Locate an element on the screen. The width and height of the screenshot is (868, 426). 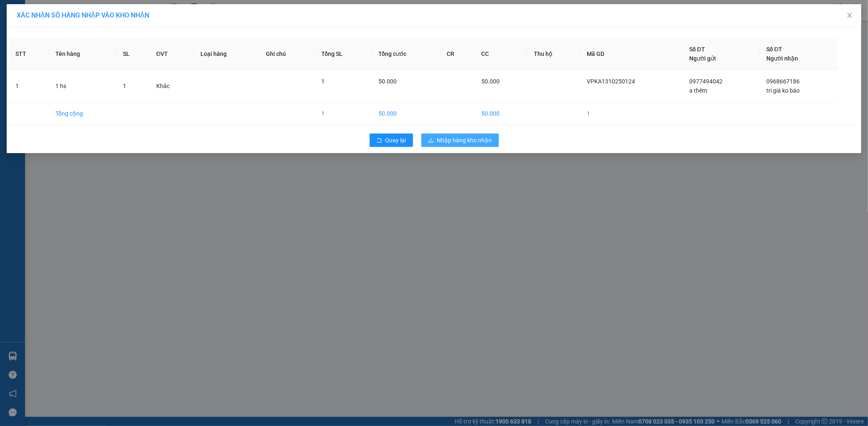
td: Tổng cộng is located at coordinates (83, 113).